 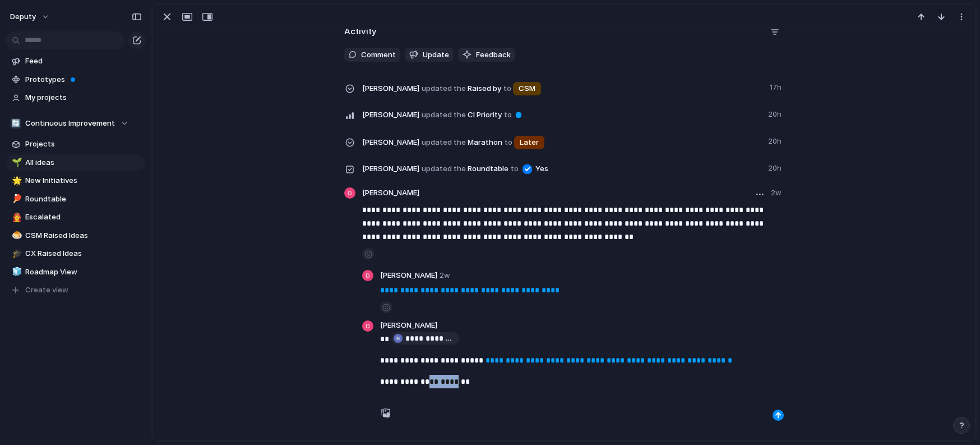 I want to click on a: My projects, so click(x=75, y=98).